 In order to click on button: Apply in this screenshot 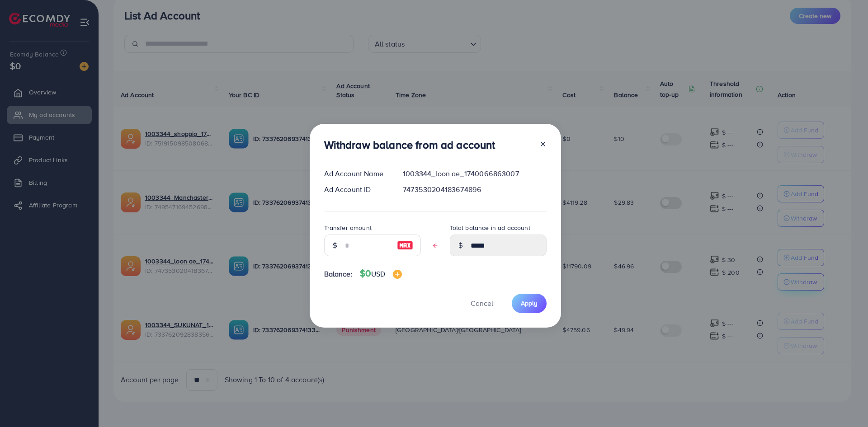, I will do `click(529, 303)`.